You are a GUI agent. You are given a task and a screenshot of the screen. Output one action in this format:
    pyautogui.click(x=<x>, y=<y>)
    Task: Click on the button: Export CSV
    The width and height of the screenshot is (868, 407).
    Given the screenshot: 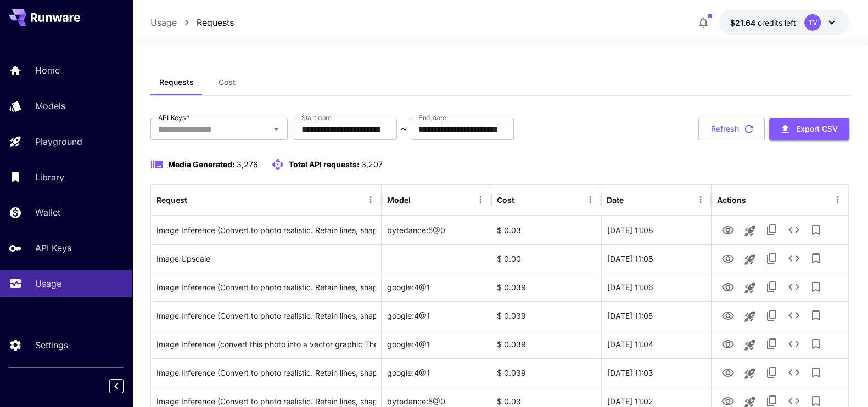 What is the action you would take?
    pyautogui.click(x=810, y=129)
    